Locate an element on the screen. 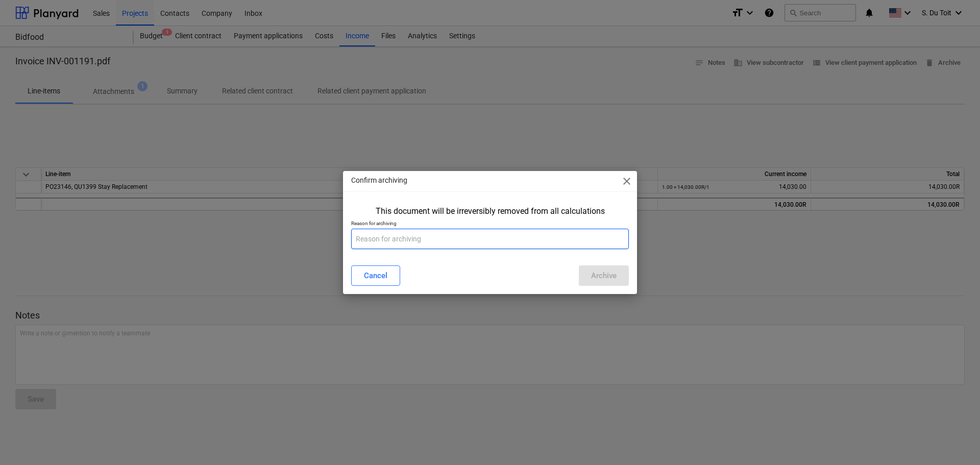 Image resolution: width=980 pixels, height=465 pixels. p: Reason for archiving is located at coordinates (490, 224).